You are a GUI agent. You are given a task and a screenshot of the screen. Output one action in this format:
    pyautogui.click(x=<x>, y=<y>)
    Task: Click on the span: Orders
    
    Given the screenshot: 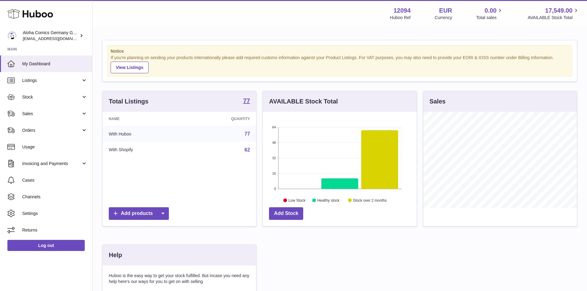 What is the action you would take?
    pyautogui.click(x=52, y=130)
    